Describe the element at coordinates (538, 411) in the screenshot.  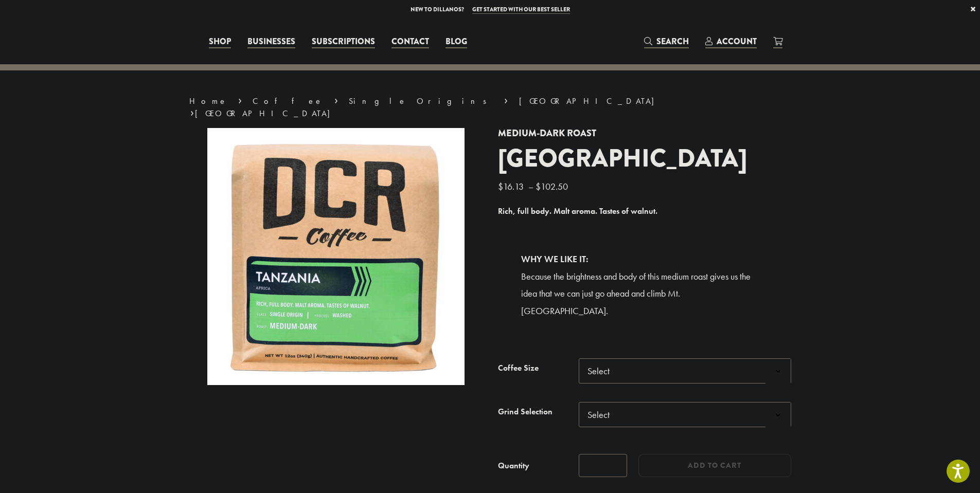
I see `label: Grind Selection` at that location.